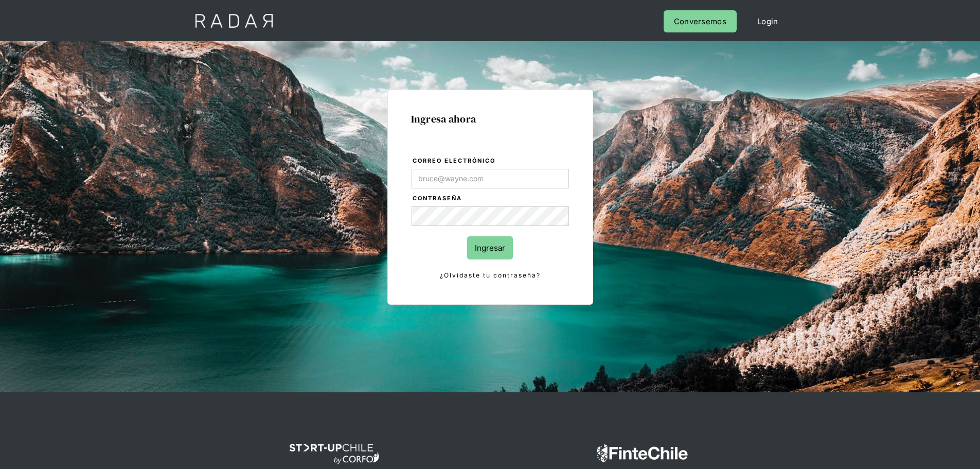 The image size is (980, 469). What do you see at coordinates (491, 199) in the screenshot?
I see `label: Contraseña` at bounding box center [491, 199].